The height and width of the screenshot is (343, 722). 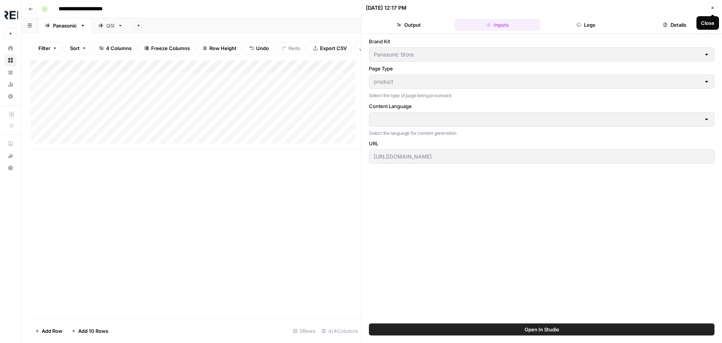 I want to click on div: 4/4 Columns, so click(x=340, y=331).